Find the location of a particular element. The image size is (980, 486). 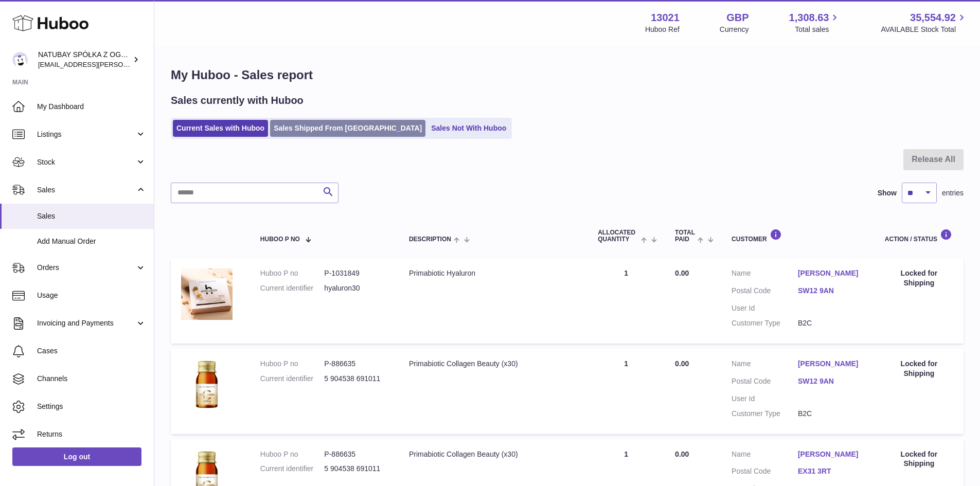

span: Listings is located at coordinates (86, 134).